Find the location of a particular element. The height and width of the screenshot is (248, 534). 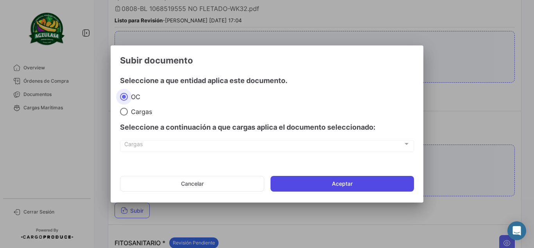

h3: Subir documento is located at coordinates (267, 60).